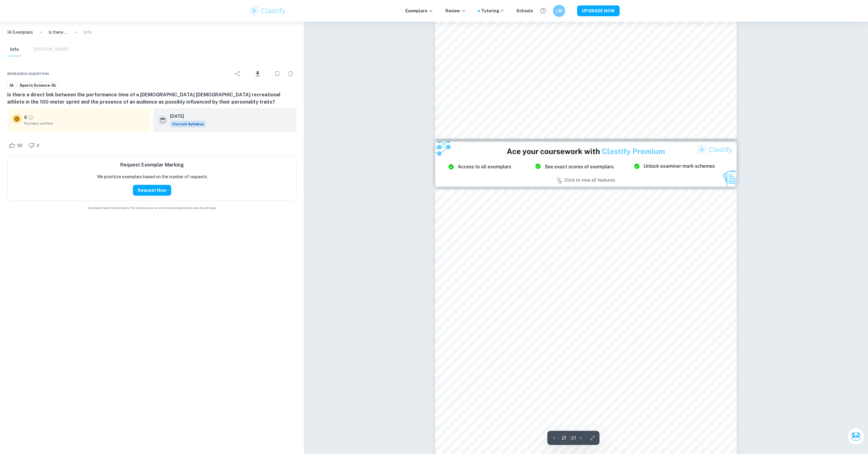 Image resolution: width=868 pixels, height=454 pixels. Describe the element at coordinates (152, 190) in the screenshot. I see `button: Request Now` at that location.